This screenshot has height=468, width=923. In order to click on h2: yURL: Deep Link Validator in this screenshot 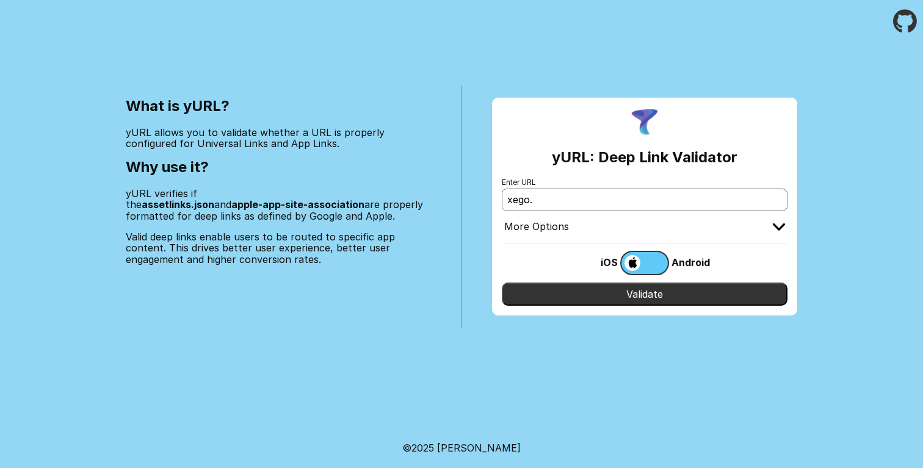, I will do `click(644, 157)`.